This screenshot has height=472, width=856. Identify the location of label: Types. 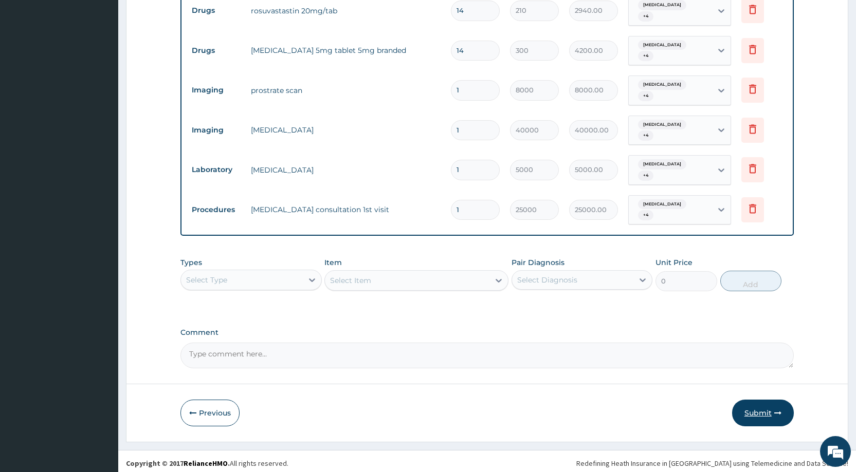
(191, 263).